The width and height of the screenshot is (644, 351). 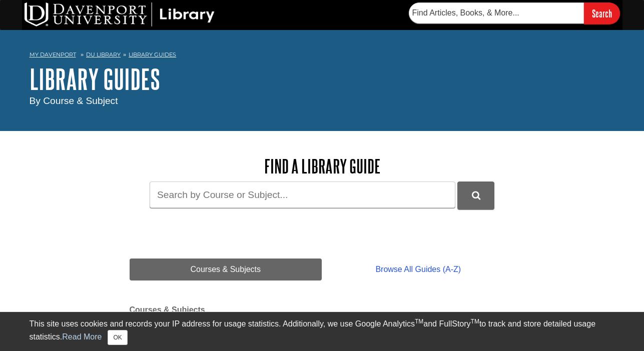 I want to click on a: Courses & Subjects, so click(x=226, y=269).